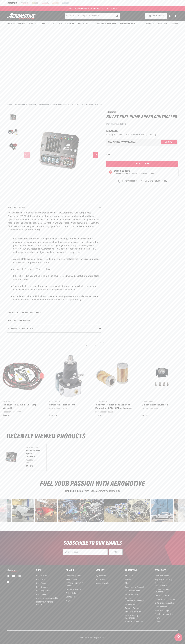 The width and height of the screenshot is (185, 644). What do you see at coordinates (71, 597) in the screenshot?
I see `a: Compu-Fire` at bounding box center [71, 597].